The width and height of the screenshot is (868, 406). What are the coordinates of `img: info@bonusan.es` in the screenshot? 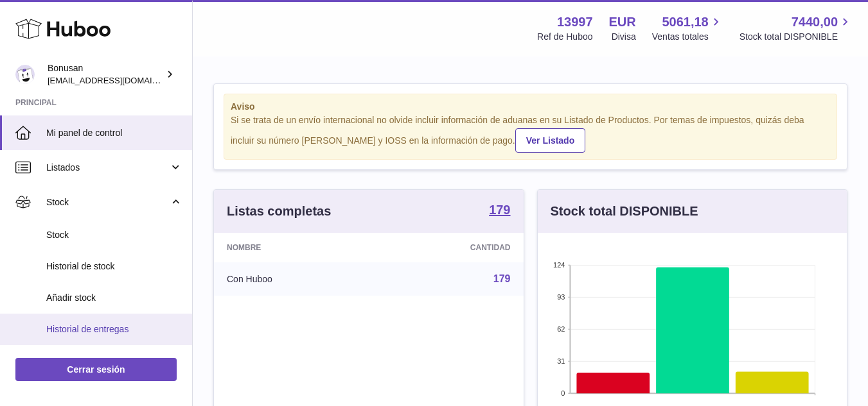 It's located at (25, 74).